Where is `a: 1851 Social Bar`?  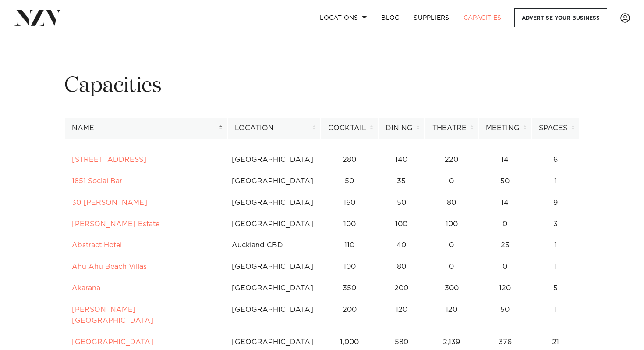
a: 1851 Social Bar is located at coordinates (97, 181).